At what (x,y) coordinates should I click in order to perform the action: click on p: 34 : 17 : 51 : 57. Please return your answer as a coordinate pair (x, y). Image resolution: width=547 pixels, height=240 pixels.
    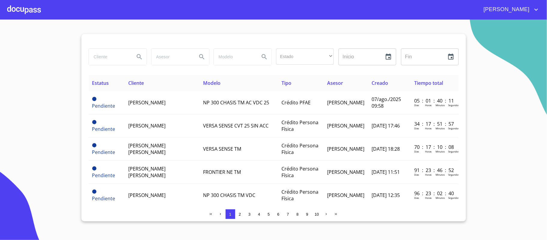
    Looking at the image, I should click on (434, 124).